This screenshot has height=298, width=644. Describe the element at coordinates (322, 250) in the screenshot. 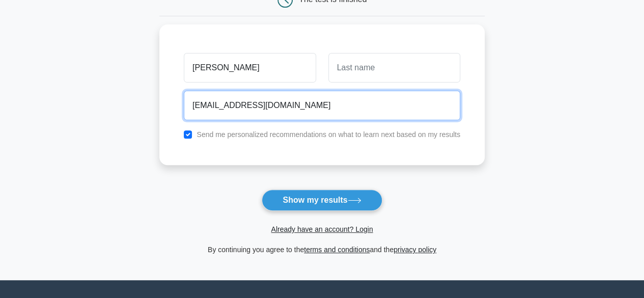

I see `div: By continuing you agree to the and the` at that location.